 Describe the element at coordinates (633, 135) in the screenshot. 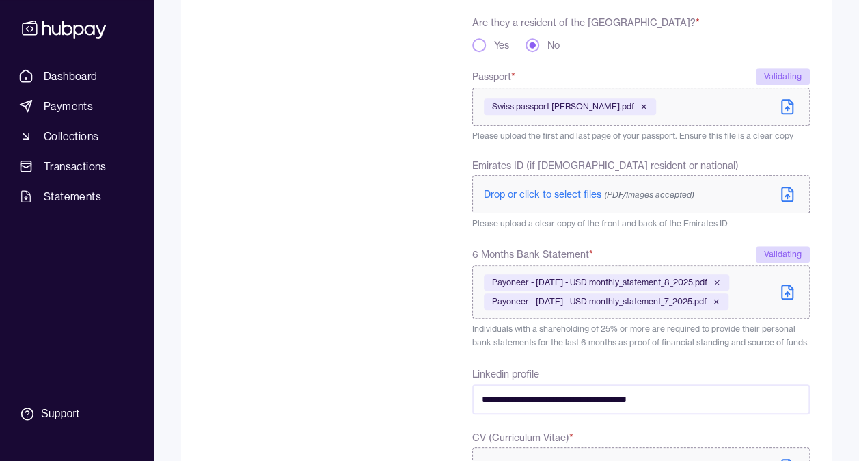

I see `span: Please upload the first and last page of your passport. Ensure this file is a clear copy` at that location.